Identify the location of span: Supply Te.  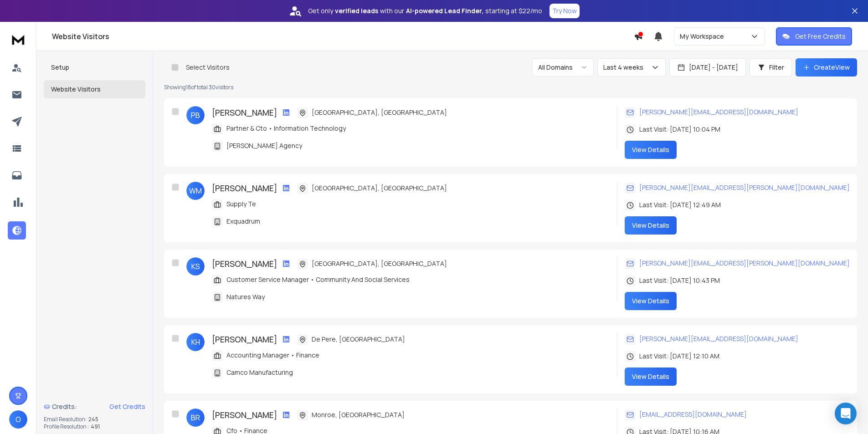
(241, 204).